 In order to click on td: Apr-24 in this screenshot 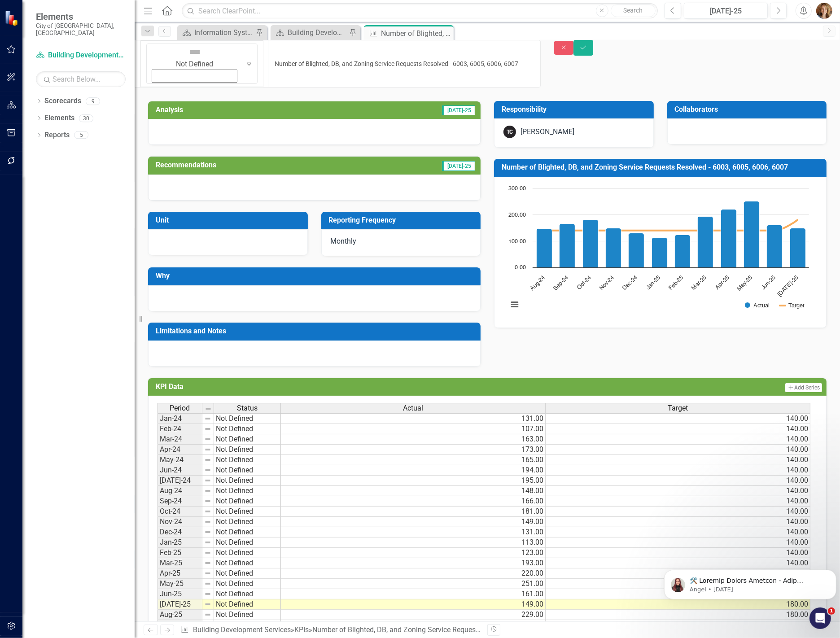, I will do `click(180, 450)`.